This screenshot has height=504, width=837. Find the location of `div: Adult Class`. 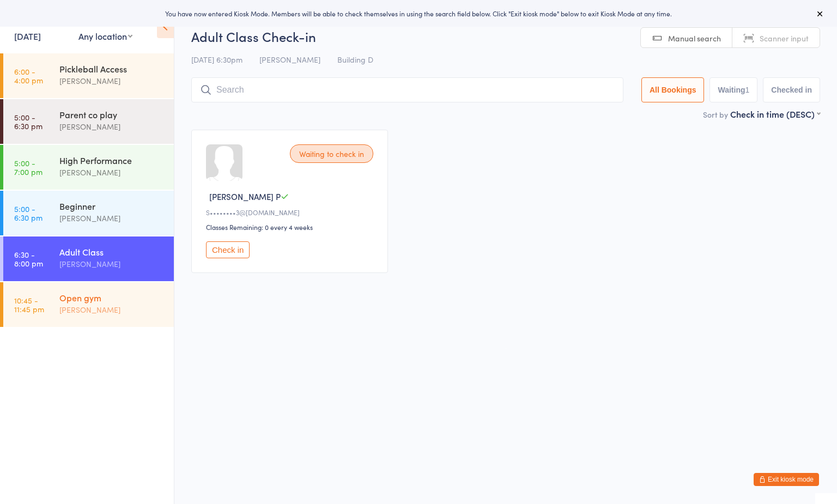

div: Adult Class is located at coordinates (112, 252).